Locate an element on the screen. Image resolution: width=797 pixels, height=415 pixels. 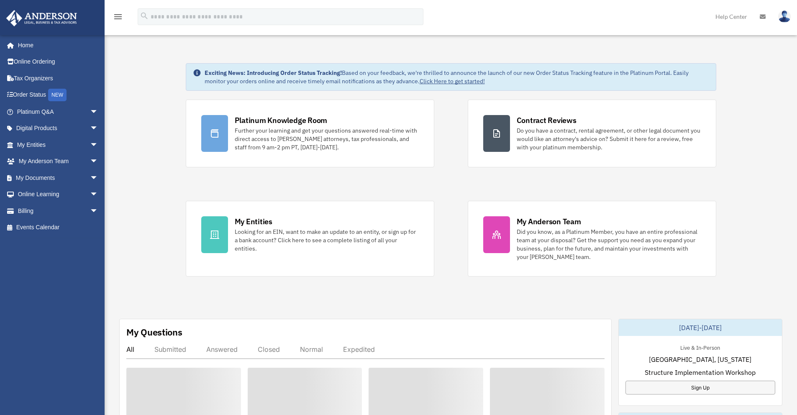
div: My Questions is located at coordinates (154, 332).